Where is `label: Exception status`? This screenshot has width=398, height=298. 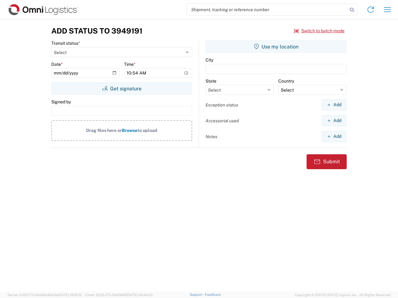
label: Exception status is located at coordinates (222, 105).